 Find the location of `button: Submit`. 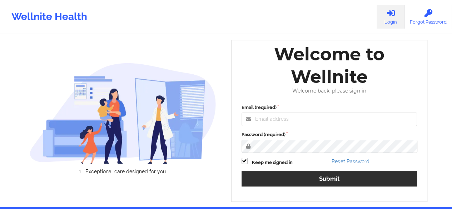

button: Submit is located at coordinates (329, 179).